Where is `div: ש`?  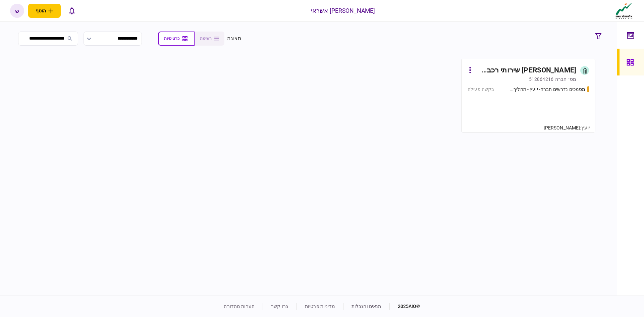 div: ש is located at coordinates (17, 11).